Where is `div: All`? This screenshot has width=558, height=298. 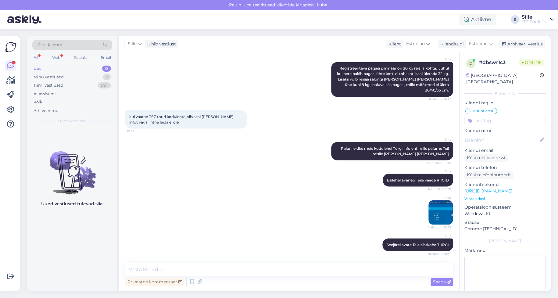
div: All is located at coordinates (36, 58).